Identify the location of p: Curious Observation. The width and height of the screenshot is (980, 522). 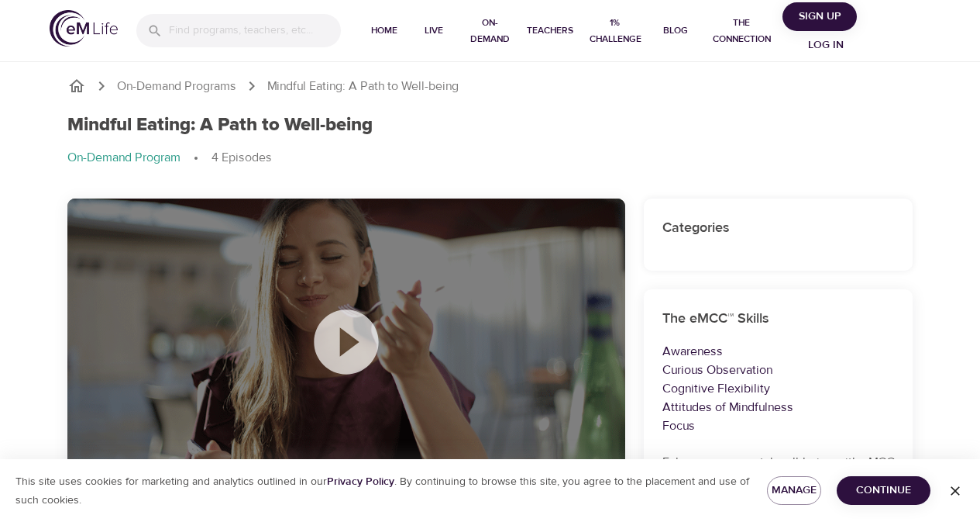
(779, 370).